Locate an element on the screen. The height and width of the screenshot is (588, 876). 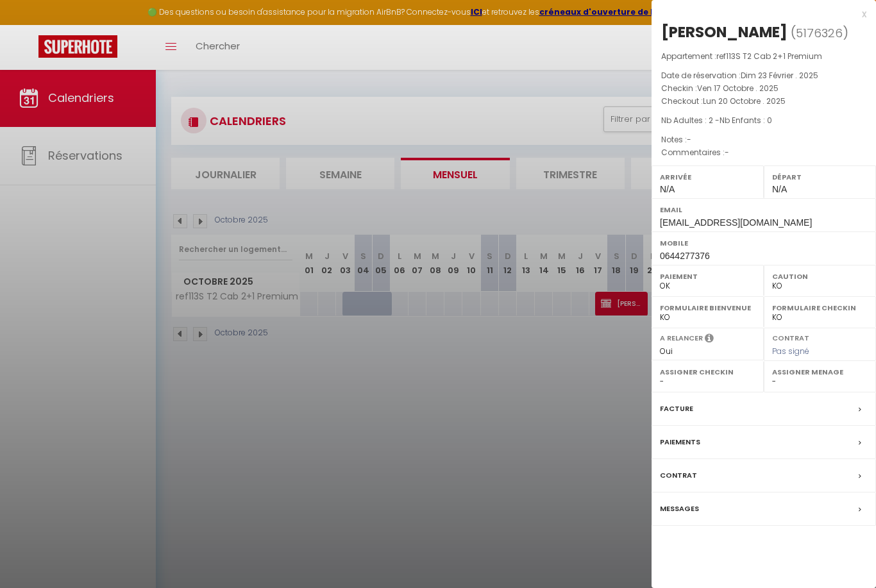
label: Assigner Checkin is located at coordinates (708, 372).